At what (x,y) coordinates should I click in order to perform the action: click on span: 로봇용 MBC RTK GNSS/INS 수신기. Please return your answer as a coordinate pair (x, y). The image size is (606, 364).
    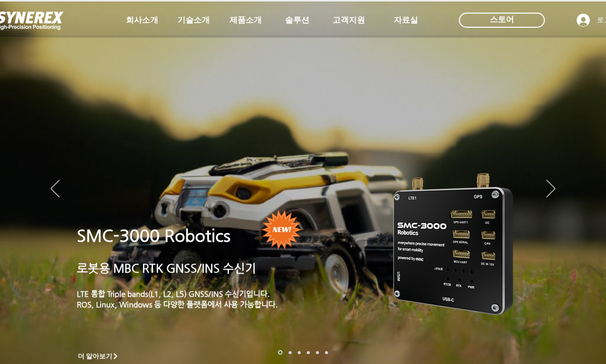
    Looking at the image, I should click on (166, 268).